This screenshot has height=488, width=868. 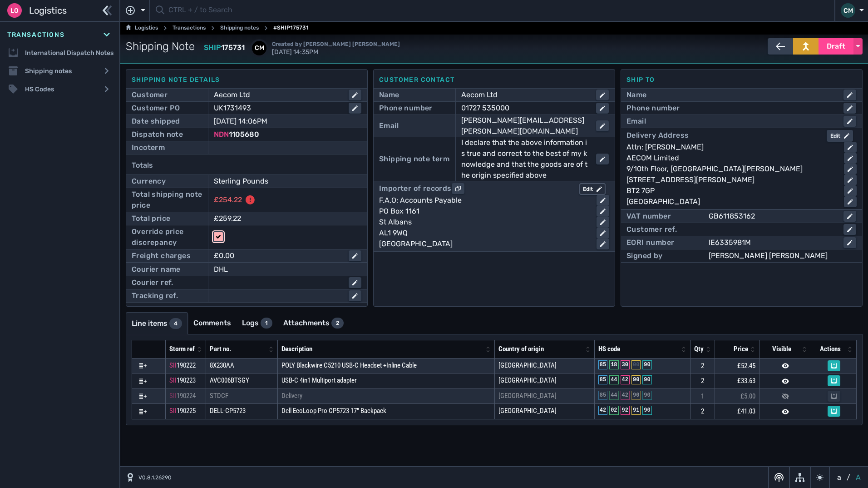 What do you see at coordinates (186, 395) in the screenshot?
I see `span: 190224` at bounding box center [186, 395].